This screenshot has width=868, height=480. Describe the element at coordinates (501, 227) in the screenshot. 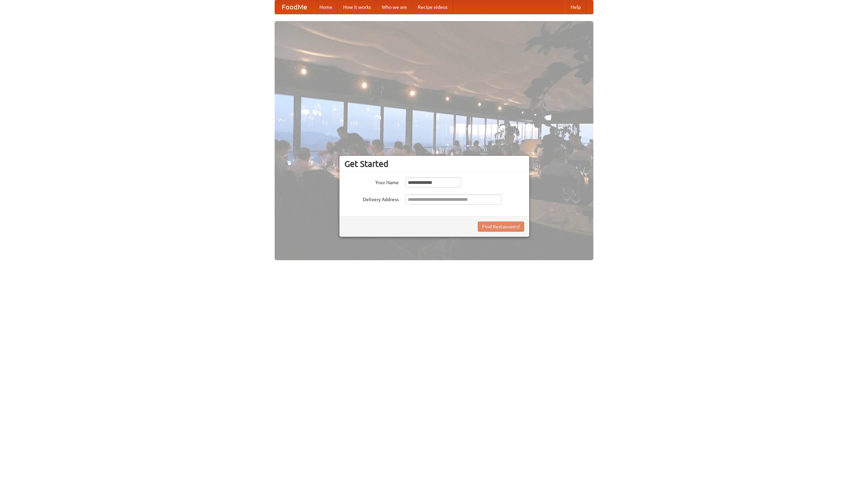

I see `button: Find Restaurants!` at that location.